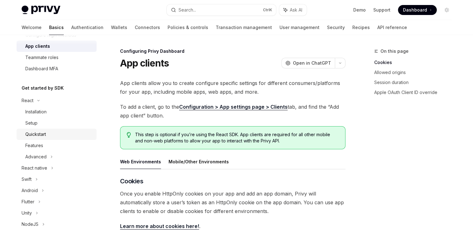 The height and width of the screenshot is (233, 473). Describe the element at coordinates (36, 112) in the screenshot. I see `div: Installation` at that location.